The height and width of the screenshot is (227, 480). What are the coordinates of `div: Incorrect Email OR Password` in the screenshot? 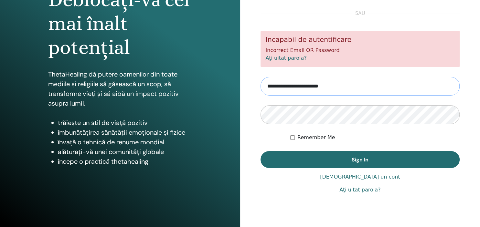 It's located at (360, 49).